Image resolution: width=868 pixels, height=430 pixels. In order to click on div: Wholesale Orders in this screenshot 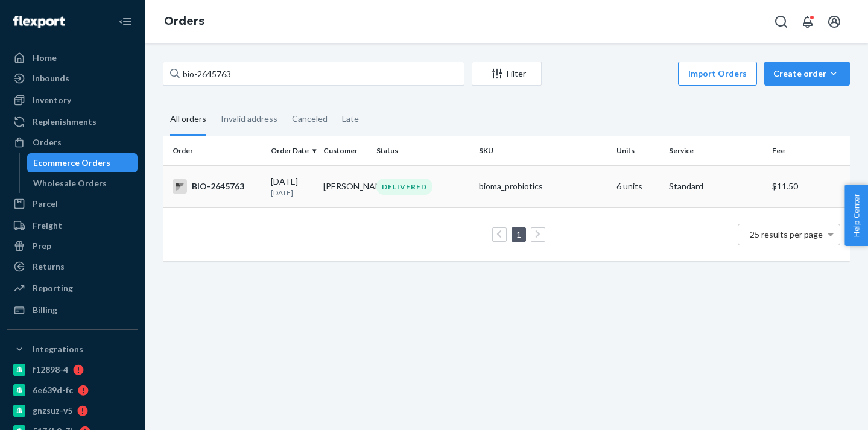, I will do `click(70, 183)`.